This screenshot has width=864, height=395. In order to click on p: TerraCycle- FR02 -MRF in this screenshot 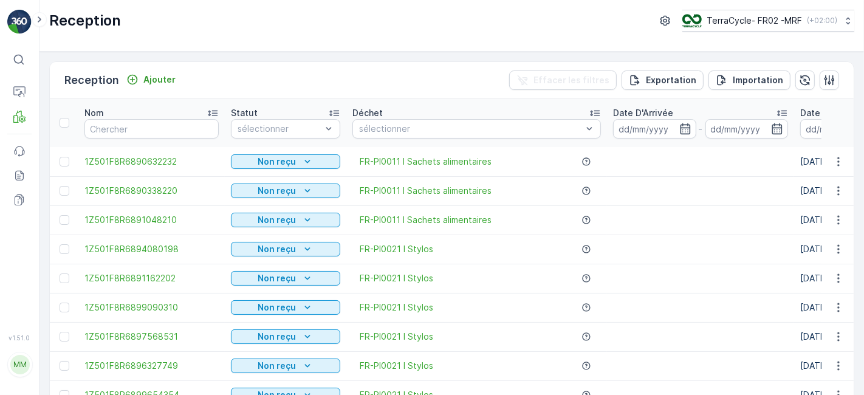, I will do `click(754, 21)`.